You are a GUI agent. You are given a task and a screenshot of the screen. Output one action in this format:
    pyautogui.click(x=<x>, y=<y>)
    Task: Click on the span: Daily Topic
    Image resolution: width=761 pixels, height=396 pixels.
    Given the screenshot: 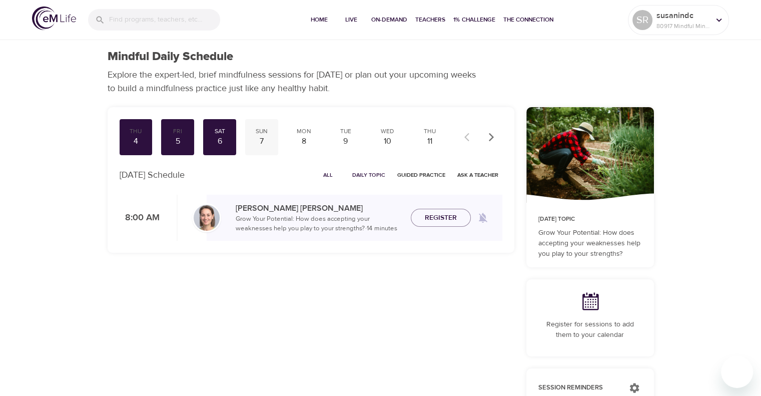 What is the action you would take?
    pyautogui.click(x=369, y=175)
    